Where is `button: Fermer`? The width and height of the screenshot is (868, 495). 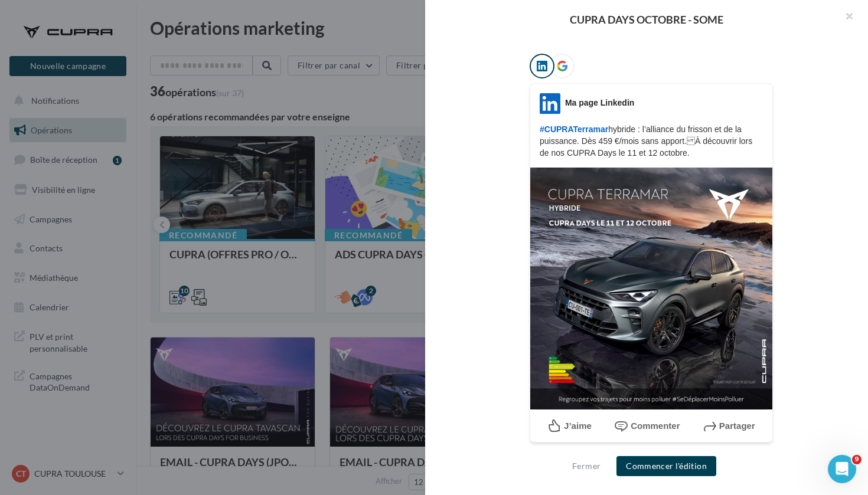 button: Fermer is located at coordinates (586, 466).